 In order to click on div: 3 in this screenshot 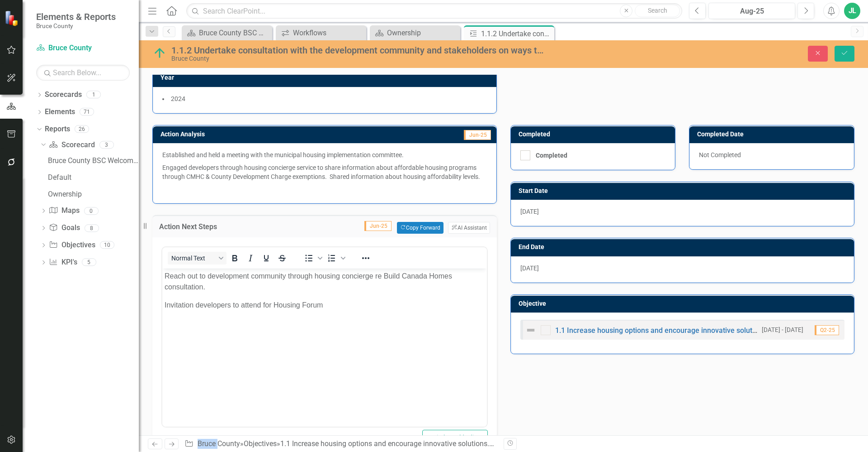, I will do `click(106, 144)`.